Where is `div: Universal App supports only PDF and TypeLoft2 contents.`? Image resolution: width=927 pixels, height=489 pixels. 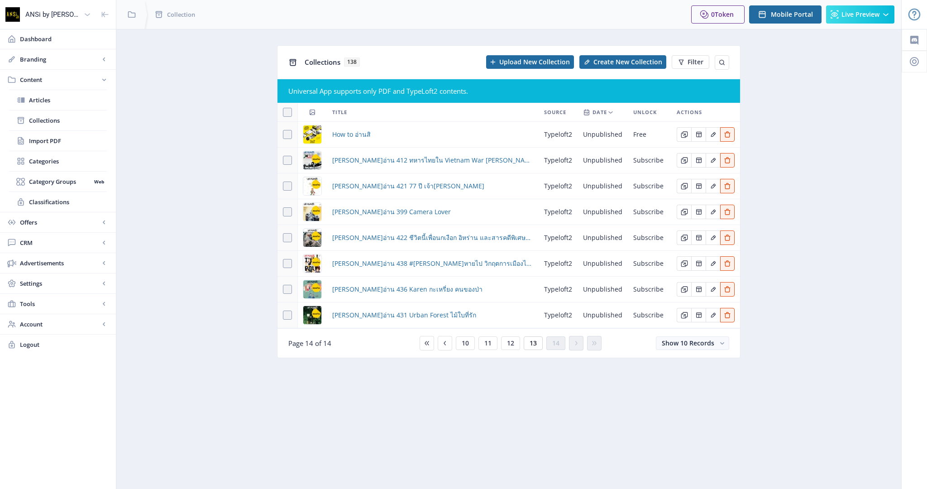 div: Universal App supports only PDF and TypeLoft2 contents. is located at coordinates (509, 91).